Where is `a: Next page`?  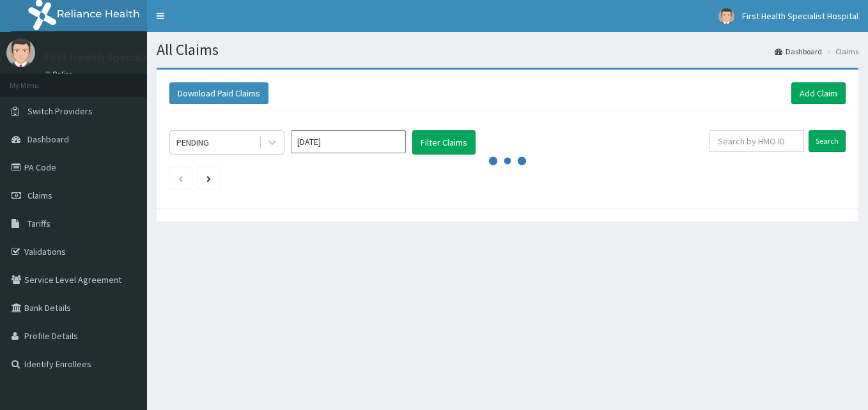 a: Next page is located at coordinates (208, 178).